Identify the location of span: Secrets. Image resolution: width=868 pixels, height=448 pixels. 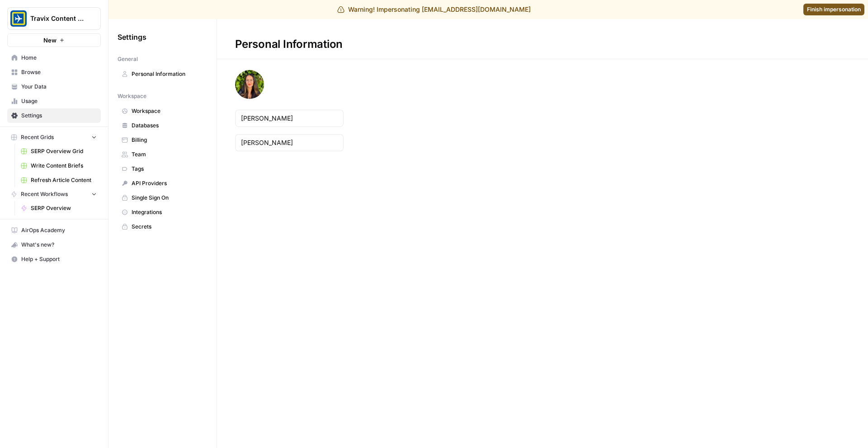
(167, 227).